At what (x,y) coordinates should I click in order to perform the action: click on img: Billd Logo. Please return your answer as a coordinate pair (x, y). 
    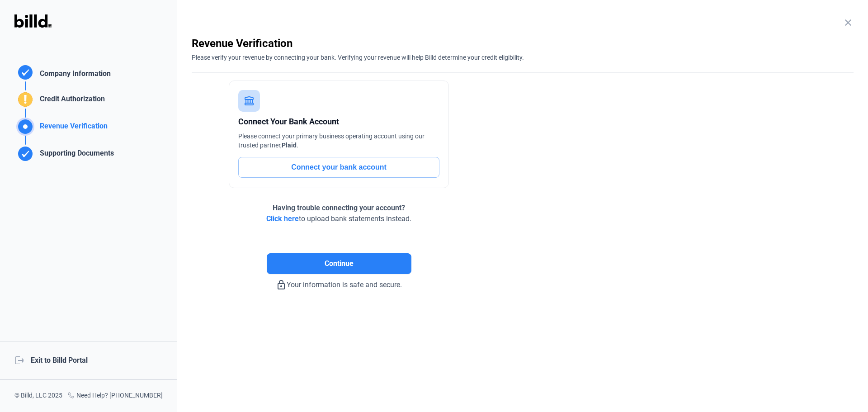
    Looking at the image, I should click on (33, 21).